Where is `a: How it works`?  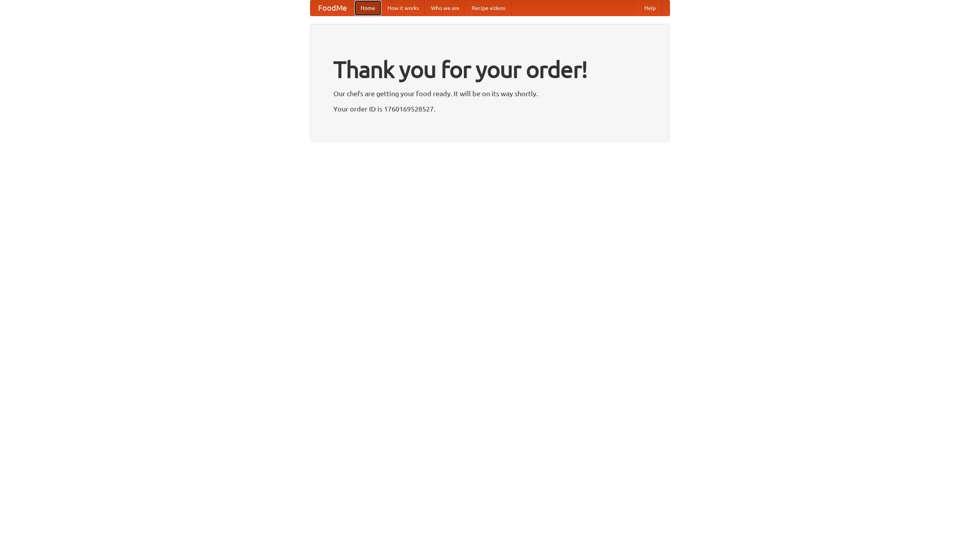 a: How it works is located at coordinates (403, 8).